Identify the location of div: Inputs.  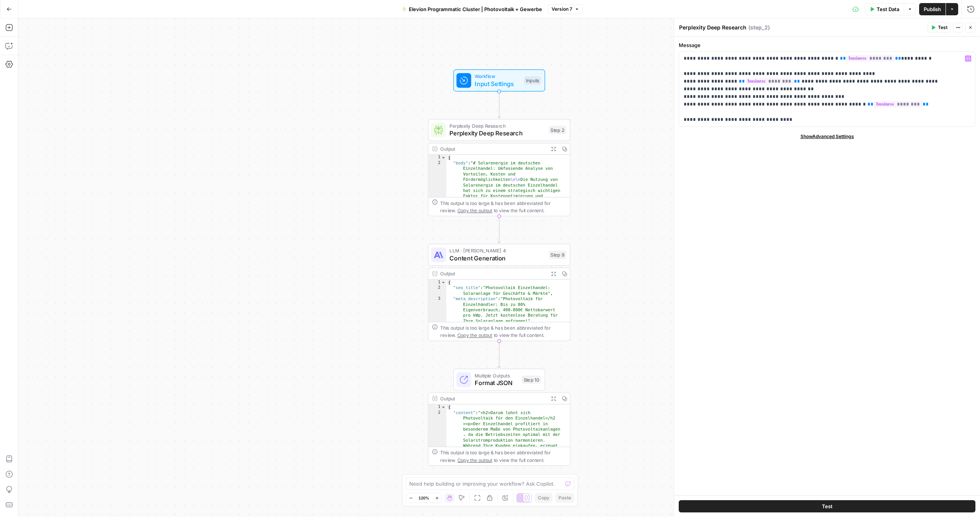
(533, 80).